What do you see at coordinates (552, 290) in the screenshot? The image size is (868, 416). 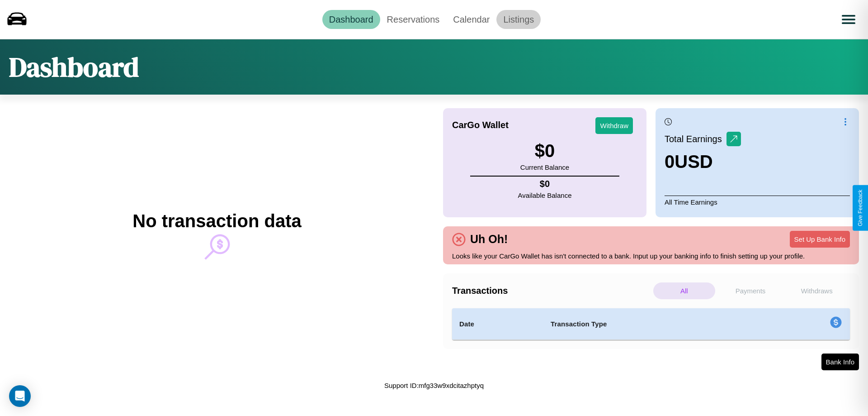 I see `h4: Transactions` at bounding box center [552, 290].